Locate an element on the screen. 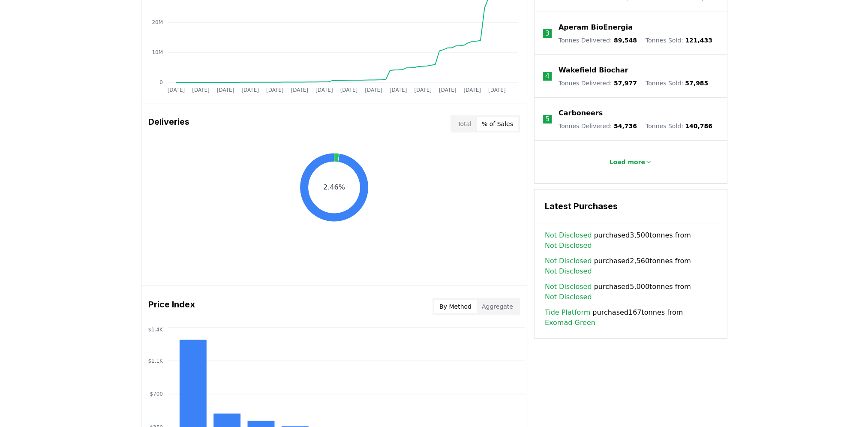  text: 2.46% is located at coordinates (334, 187).